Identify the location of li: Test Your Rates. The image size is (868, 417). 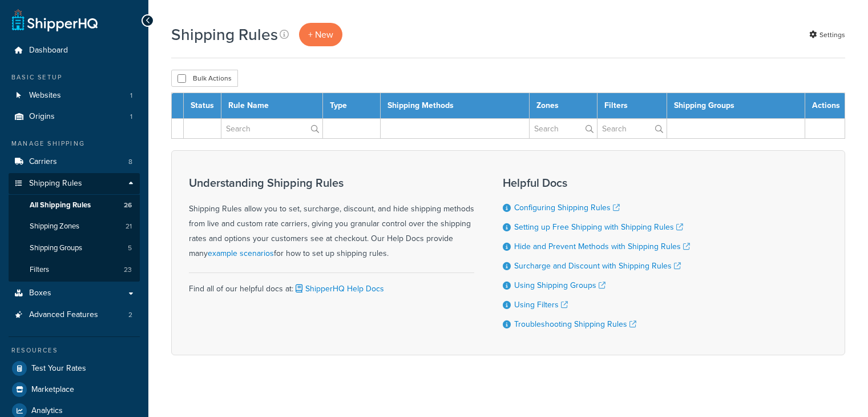
(75, 368).